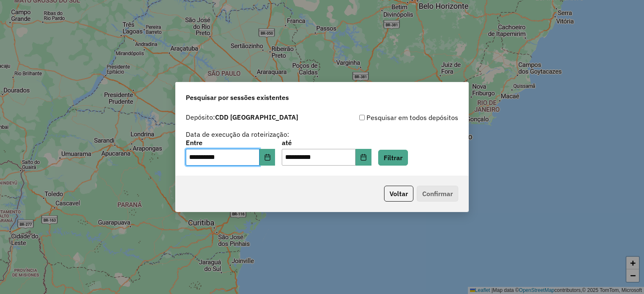  Describe the element at coordinates (326, 143) in the screenshot. I see `label: até` at that location.